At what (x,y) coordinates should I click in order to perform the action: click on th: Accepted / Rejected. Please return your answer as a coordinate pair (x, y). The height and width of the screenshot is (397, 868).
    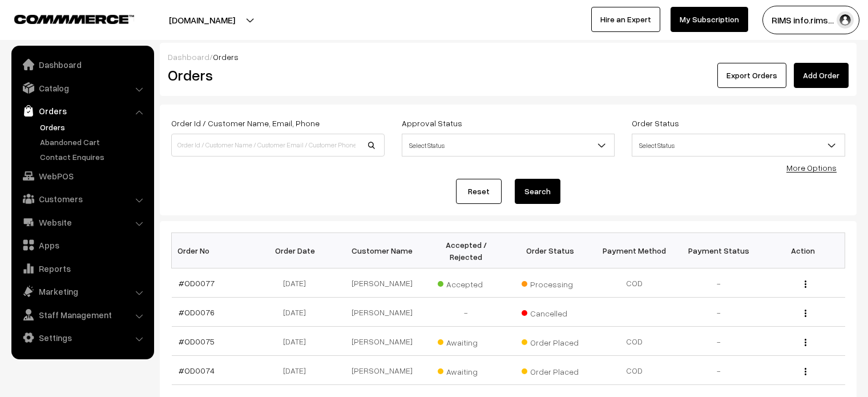
    Looking at the image, I should click on (466, 251).